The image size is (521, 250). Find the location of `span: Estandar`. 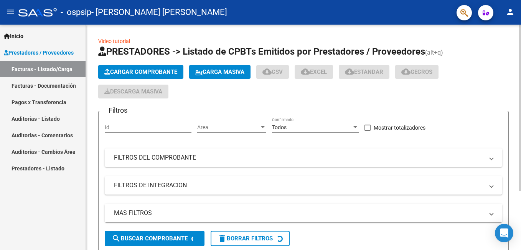

span: Estandar is located at coordinates (364, 72).